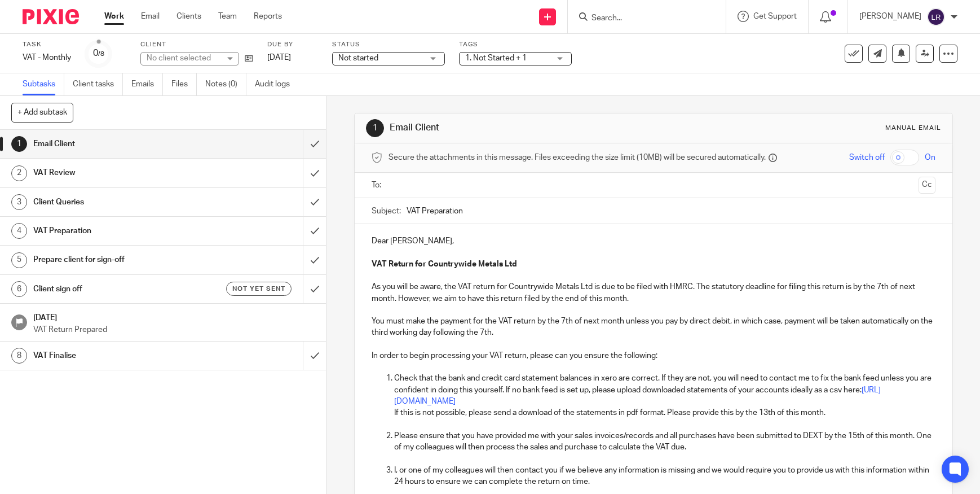 This screenshot has width=980, height=494. What do you see at coordinates (120, 289) in the screenshot?
I see `h1: Client sign off` at bounding box center [120, 289].